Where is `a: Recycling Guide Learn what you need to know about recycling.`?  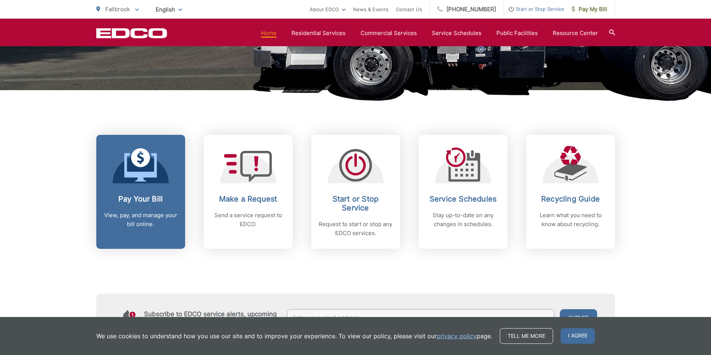 a: Recycling Guide Learn what you need to know about recycling. is located at coordinates (570, 192).